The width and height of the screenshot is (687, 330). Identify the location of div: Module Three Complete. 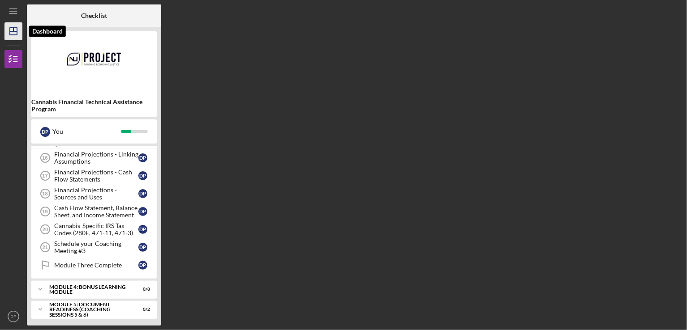
(96, 265).